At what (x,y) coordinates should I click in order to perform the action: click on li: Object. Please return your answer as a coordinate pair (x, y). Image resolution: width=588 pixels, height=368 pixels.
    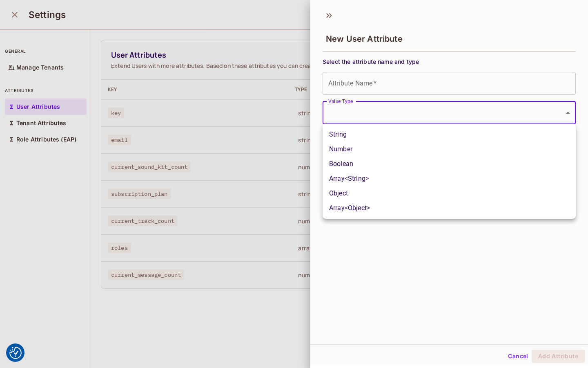
    Looking at the image, I should click on (450, 193).